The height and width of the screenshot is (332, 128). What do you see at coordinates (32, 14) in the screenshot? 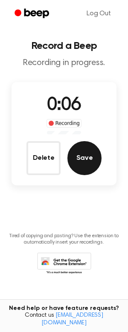
I see `a: Beep` at bounding box center [32, 14].